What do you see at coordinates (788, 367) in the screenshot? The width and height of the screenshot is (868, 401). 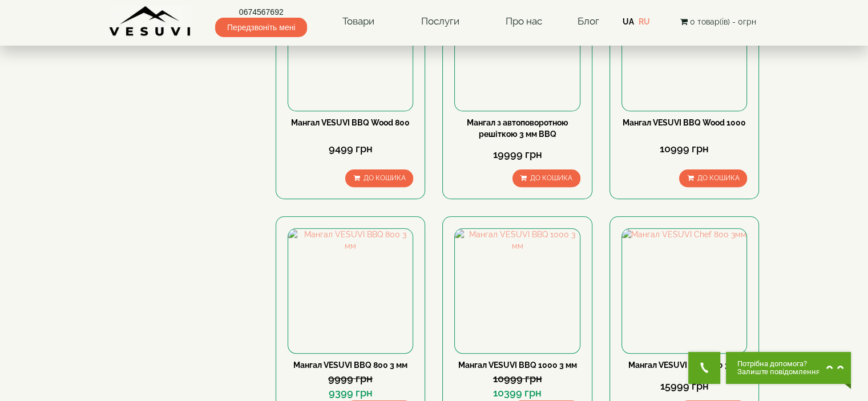 I see `button: Chat button` at bounding box center [788, 367].